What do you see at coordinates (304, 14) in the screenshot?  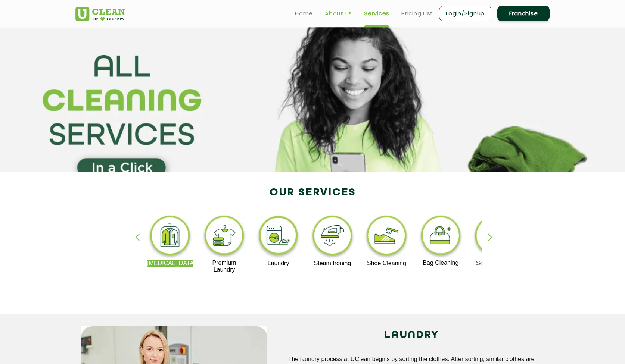 I see `a: Home` at bounding box center [304, 14].